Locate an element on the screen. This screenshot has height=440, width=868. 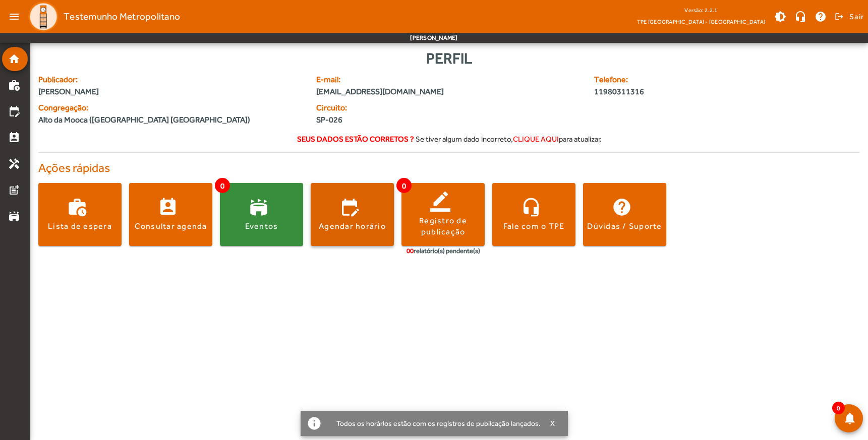
button: Eventos is located at coordinates (261, 215).